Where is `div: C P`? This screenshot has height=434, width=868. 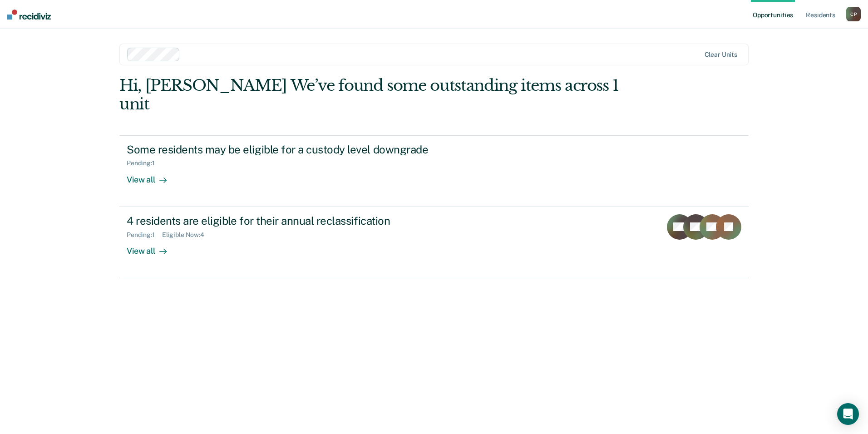
div: C P is located at coordinates (854, 14).